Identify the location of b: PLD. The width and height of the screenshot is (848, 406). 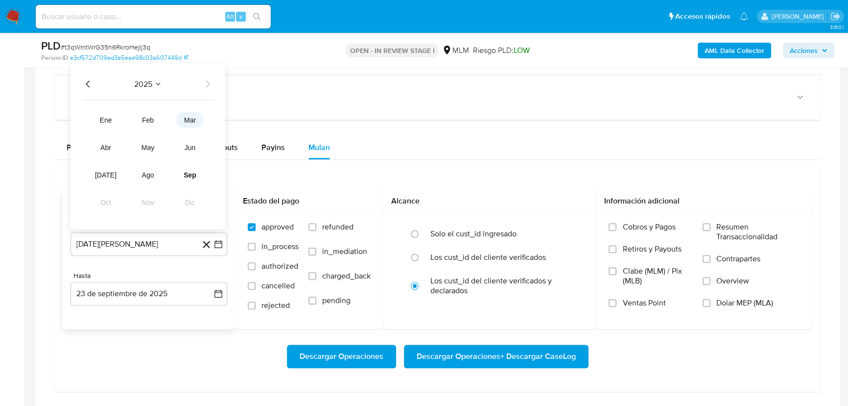
(51, 46).